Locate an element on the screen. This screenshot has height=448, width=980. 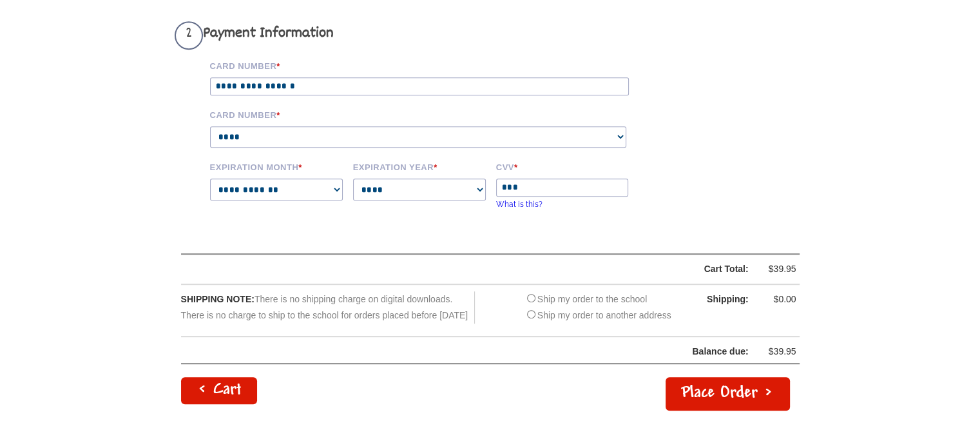
label: Expiration Year is located at coordinates (420, 166).